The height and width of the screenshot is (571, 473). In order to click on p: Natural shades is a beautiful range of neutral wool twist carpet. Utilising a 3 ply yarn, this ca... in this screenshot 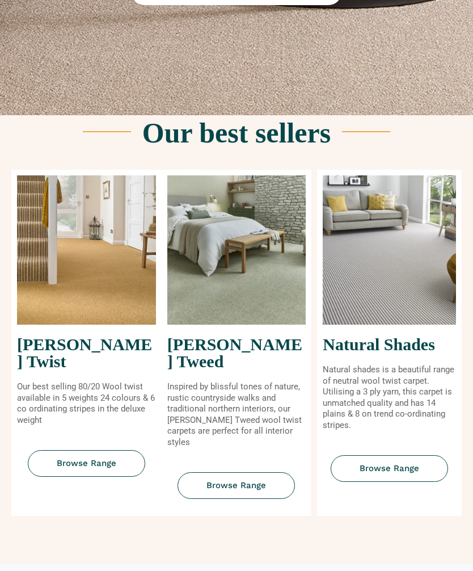, I will do `click(389, 397)`.